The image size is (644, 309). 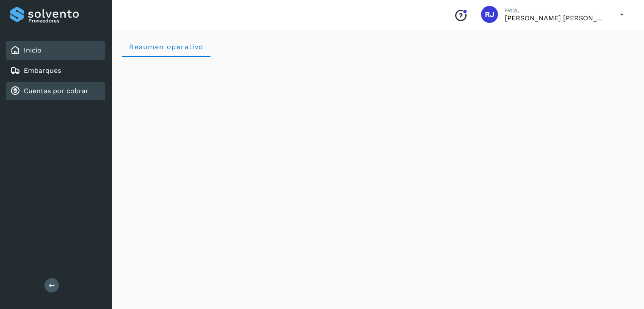 What do you see at coordinates (166, 47) in the screenshot?
I see `span: Resumen operativo` at bounding box center [166, 47].